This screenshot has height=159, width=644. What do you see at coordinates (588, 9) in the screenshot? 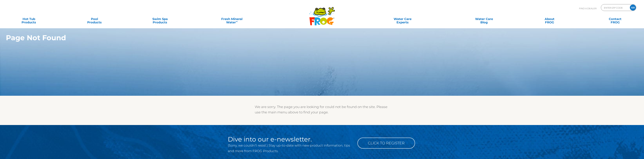
I see `p: Find A Dealer` at bounding box center [588, 9].